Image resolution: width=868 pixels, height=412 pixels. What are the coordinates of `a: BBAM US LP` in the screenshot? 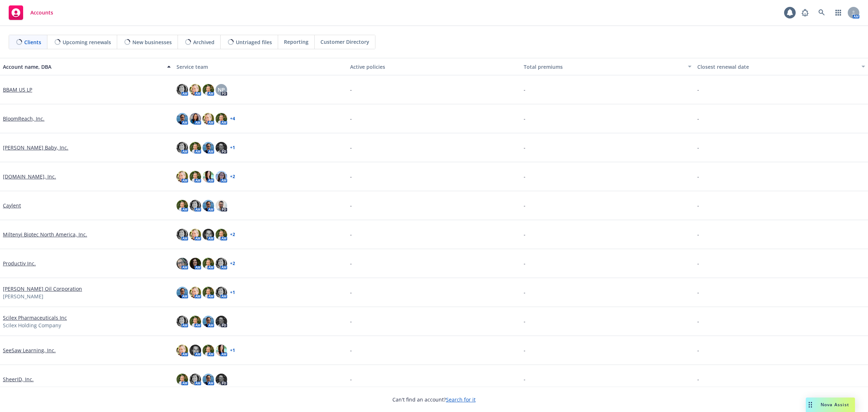 It's located at (18, 89).